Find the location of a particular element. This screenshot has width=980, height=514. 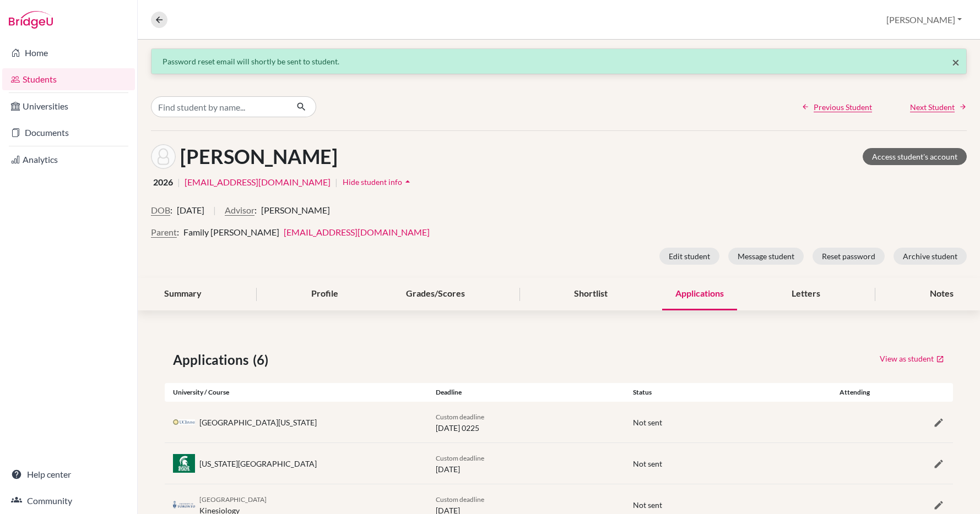

span: Previous Student is located at coordinates (843, 106).